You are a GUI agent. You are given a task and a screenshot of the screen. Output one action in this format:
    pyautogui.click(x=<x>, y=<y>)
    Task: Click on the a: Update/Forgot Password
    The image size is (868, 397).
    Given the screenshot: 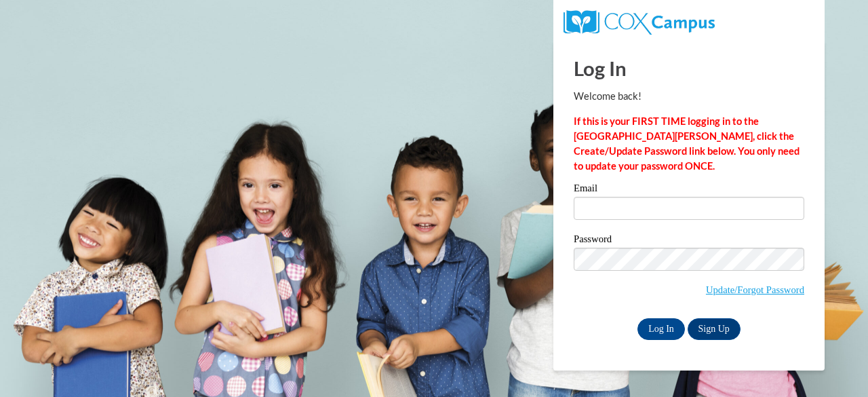 What is the action you would take?
    pyautogui.click(x=755, y=290)
    